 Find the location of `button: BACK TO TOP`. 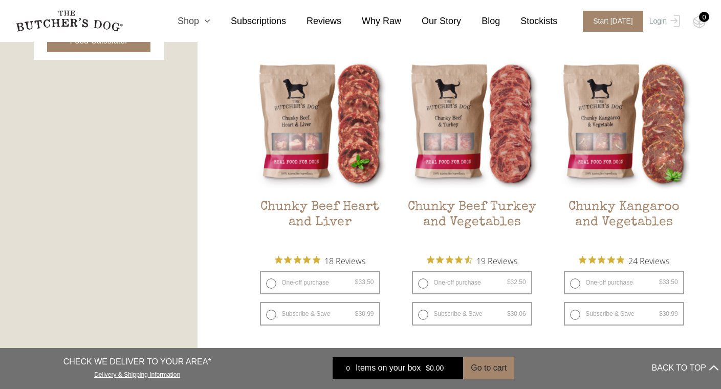

button: BACK TO TOP is located at coordinates (685, 368).